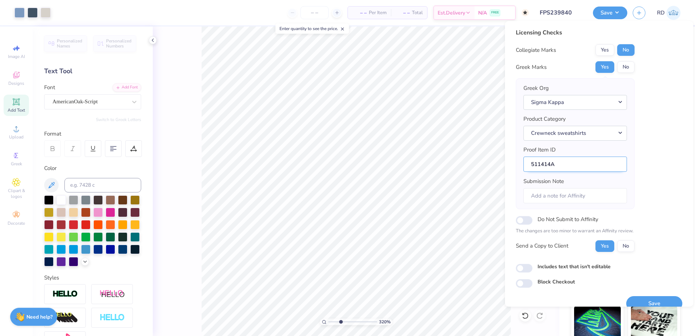 The image size is (695, 336). I want to click on span: Greek, so click(16, 164).